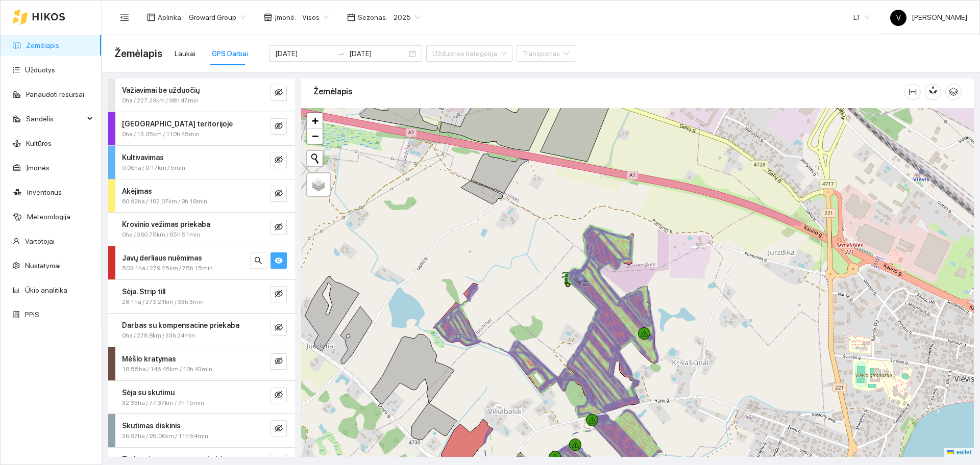 This screenshot has height=465, width=980. What do you see at coordinates (861, 17) in the screenshot?
I see `span: LT` at bounding box center [861, 17].